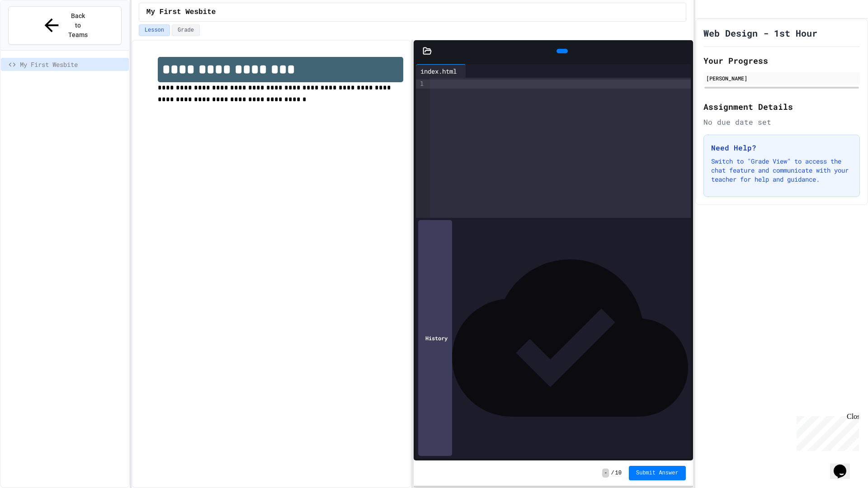 The image size is (868, 488). I want to click on div: History, so click(435, 338).